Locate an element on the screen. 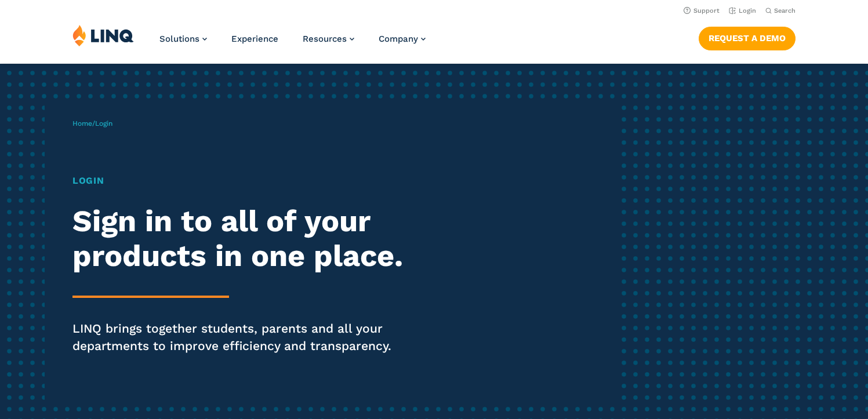 Image resolution: width=868 pixels, height=419 pixels. a: Resources is located at coordinates (328, 39).